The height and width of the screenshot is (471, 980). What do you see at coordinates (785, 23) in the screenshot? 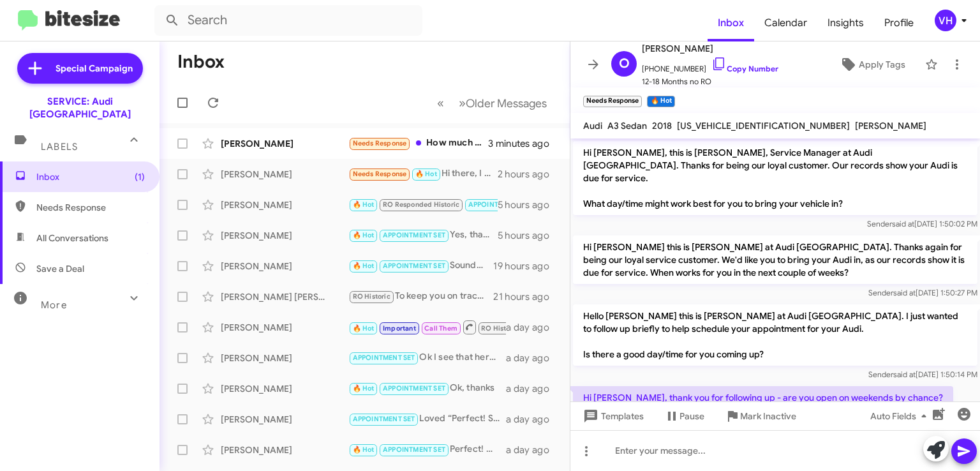
I see `span: Calendar` at bounding box center [785, 23].